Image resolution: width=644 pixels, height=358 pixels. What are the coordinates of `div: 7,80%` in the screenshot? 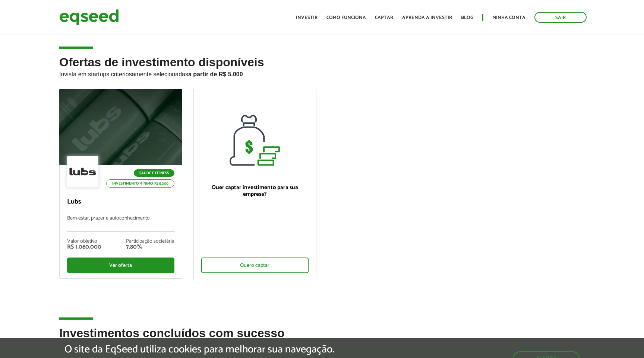 It's located at (150, 247).